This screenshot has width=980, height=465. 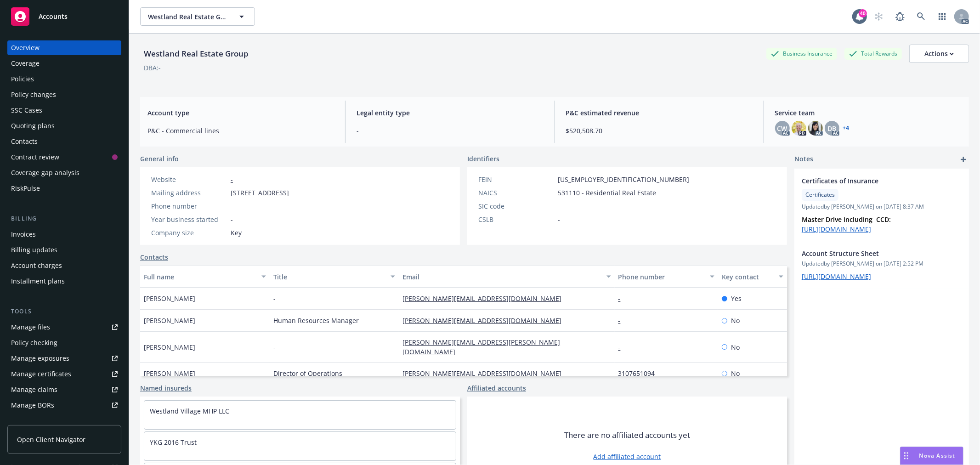 What do you see at coordinates (64, 312) in the screenshot?
I see `div: Tools` at bounding box center [64, 312].